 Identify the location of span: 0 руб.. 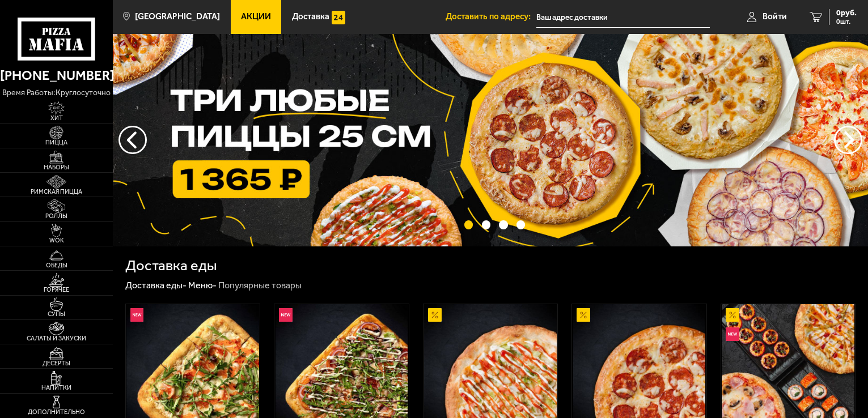
(846, 13).